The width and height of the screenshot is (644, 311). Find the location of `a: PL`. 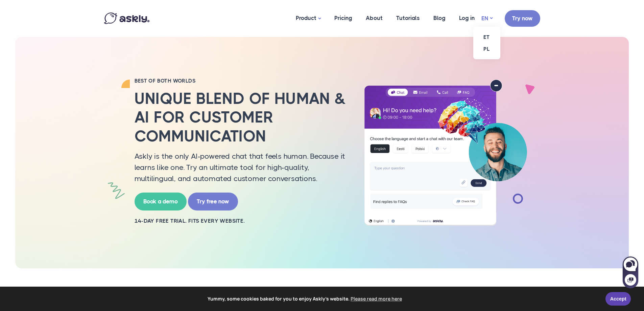

a: PL is located at coordinates (487, 49).